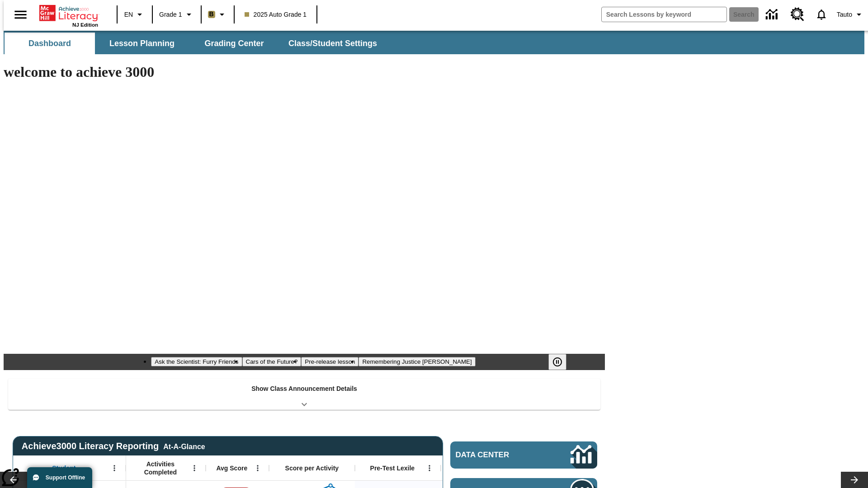 Image resolution: width=868 pixels, height=488 pixels. What do you see at coordinates (844, 15) in the screenshot?
I see `span: Tauto` at bounding box center [844, 15].